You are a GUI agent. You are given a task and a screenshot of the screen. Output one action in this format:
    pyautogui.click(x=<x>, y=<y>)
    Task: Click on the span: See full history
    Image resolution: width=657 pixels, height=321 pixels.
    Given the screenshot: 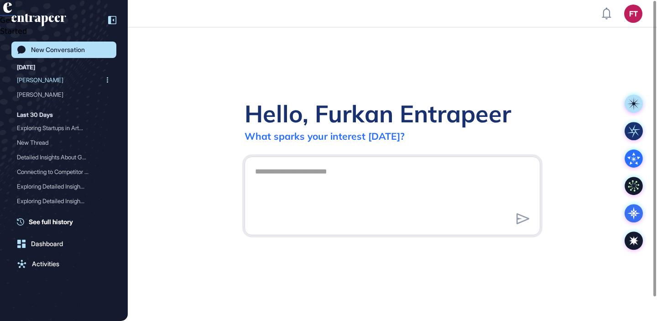 What is the action you would take?
    pyautogui.click(x=51, y=221)
    